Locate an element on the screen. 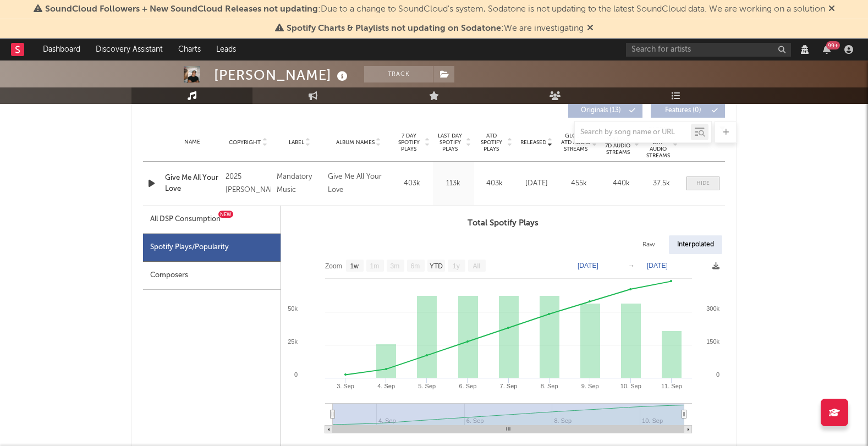 The width and height of the screenshot is (868, 446). text: YTD is located at coordinates (436, 267).